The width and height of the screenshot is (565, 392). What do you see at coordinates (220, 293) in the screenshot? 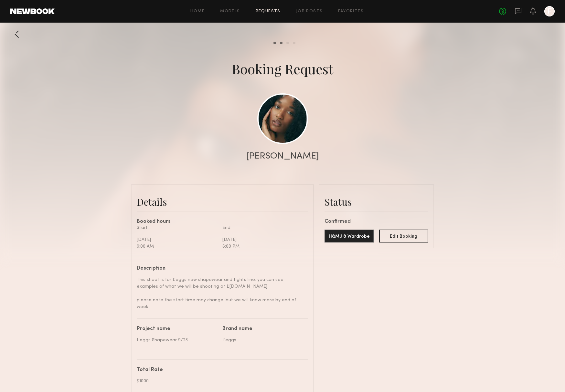
I see `div: This shoot is for L'eggs new shapewear and tights line. you can see examples of what we will be s...` at bounding box center [220, 293].